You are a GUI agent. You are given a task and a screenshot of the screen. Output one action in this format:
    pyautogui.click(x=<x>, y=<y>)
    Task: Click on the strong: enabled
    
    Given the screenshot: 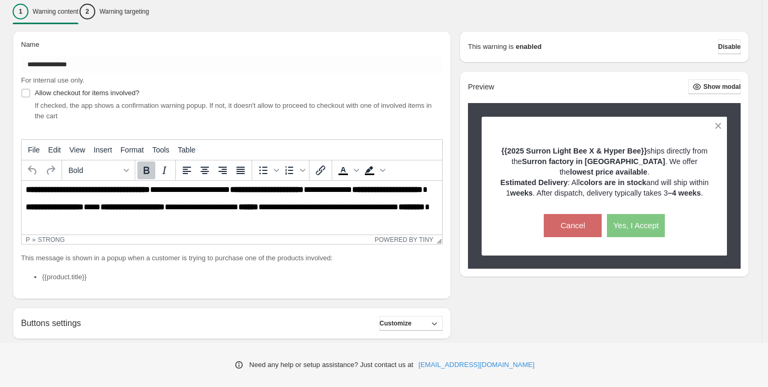 What is the action you would take?
    pyautogui.click(x=529, y=47)
    